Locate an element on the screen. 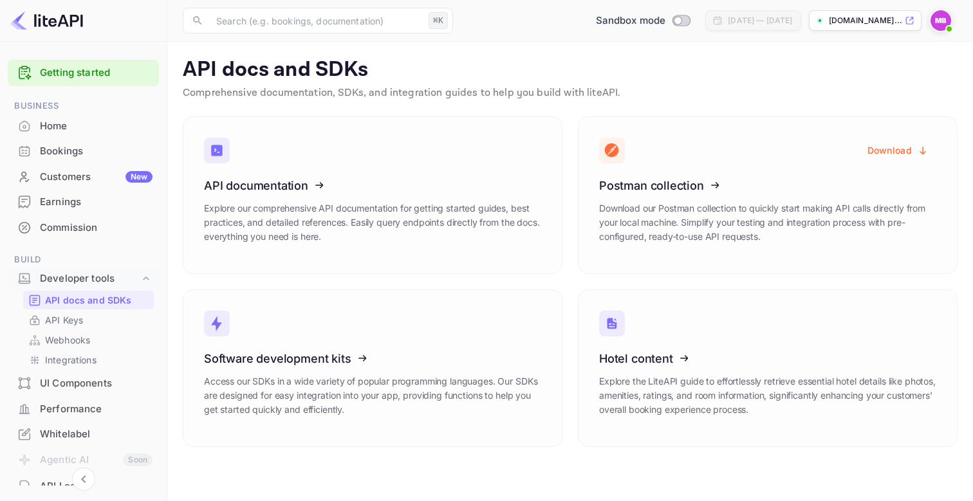 Image resolution: width=973 pixels, height=501 pixels. div: Customers is located at coordinates (96, 177).